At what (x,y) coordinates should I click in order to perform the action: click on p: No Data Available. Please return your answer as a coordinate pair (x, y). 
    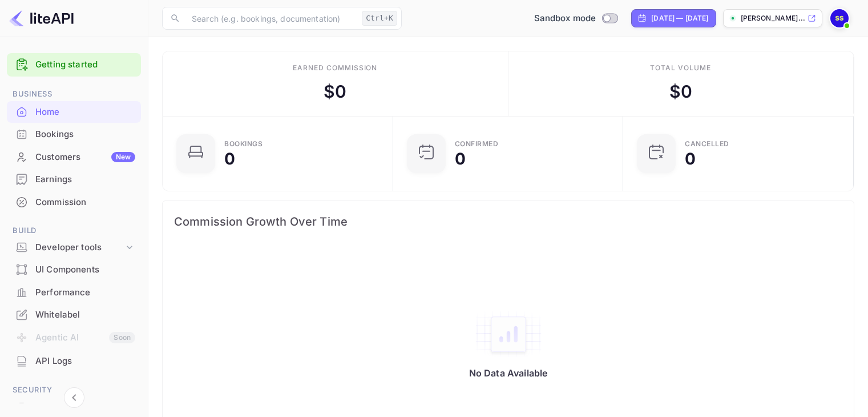
    Looking at the image, I should click on (508, 372).